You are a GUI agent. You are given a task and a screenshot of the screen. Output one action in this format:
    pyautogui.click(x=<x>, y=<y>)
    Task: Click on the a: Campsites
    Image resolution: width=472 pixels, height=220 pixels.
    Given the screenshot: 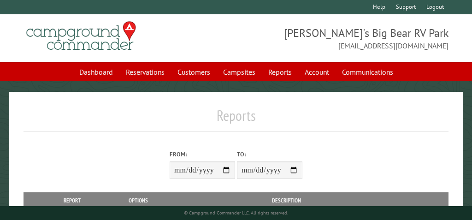 What is the action you would take?
    pyautogui.click(x=239, y=72)
    